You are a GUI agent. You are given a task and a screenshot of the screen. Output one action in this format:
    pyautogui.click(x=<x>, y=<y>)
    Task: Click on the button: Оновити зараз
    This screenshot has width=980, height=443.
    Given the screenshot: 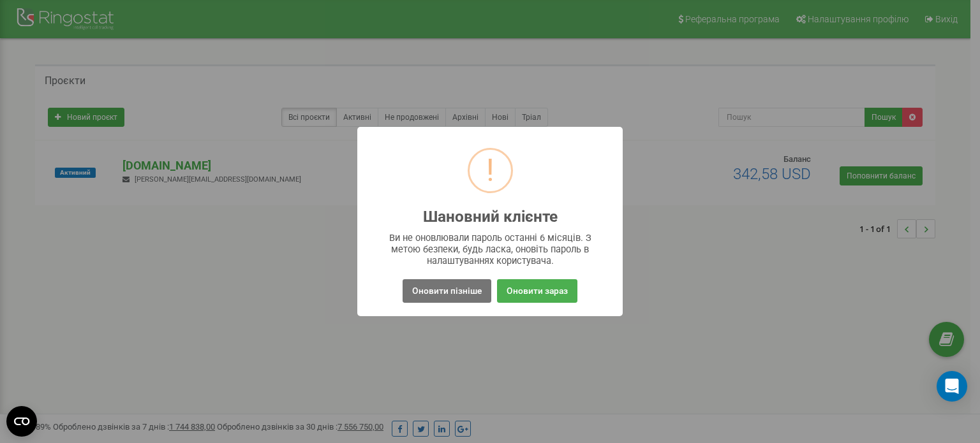 What is the action you would take?
    pyautogui.click(x=538, y=290)
    